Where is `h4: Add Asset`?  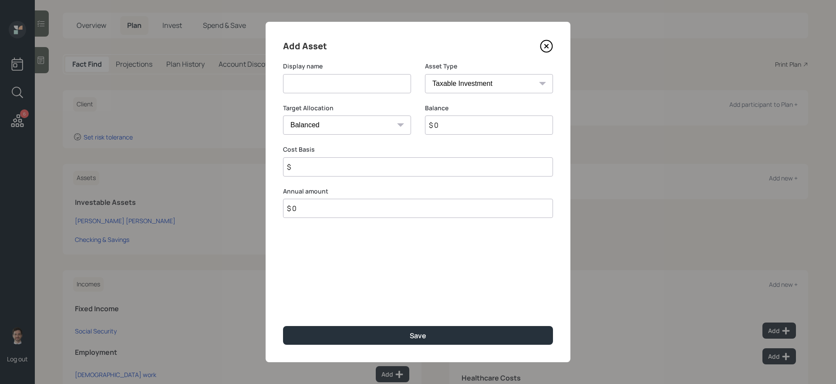
h4: Add Asset is located at coordinates (305, 46).